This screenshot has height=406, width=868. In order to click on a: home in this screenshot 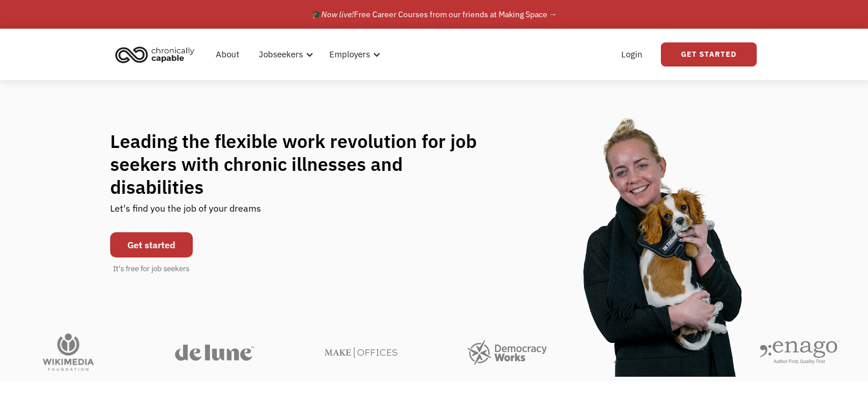, I will do `click(157, 55)`.